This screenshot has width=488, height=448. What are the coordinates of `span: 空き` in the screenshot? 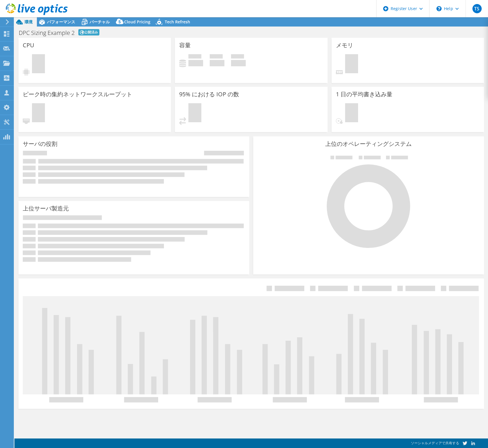 It's located at (216, 57).